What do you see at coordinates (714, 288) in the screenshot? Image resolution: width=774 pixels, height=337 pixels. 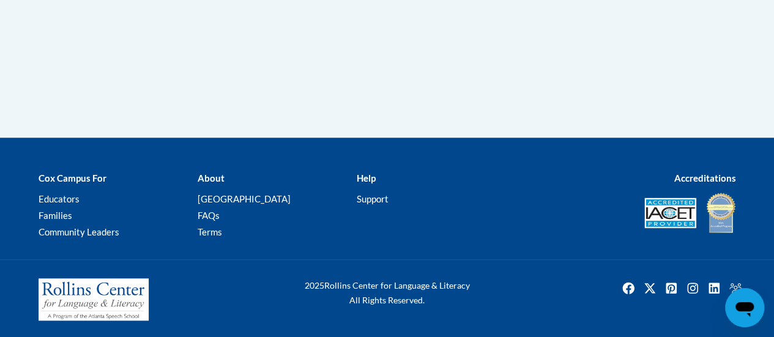 I see `a: Linkedin` at bounding box center [714, 288].